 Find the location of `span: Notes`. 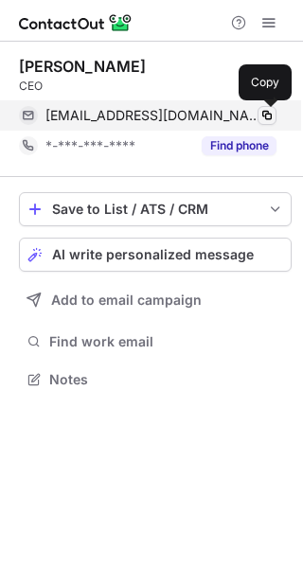

span: Notes is located at coordinates (167, 380).